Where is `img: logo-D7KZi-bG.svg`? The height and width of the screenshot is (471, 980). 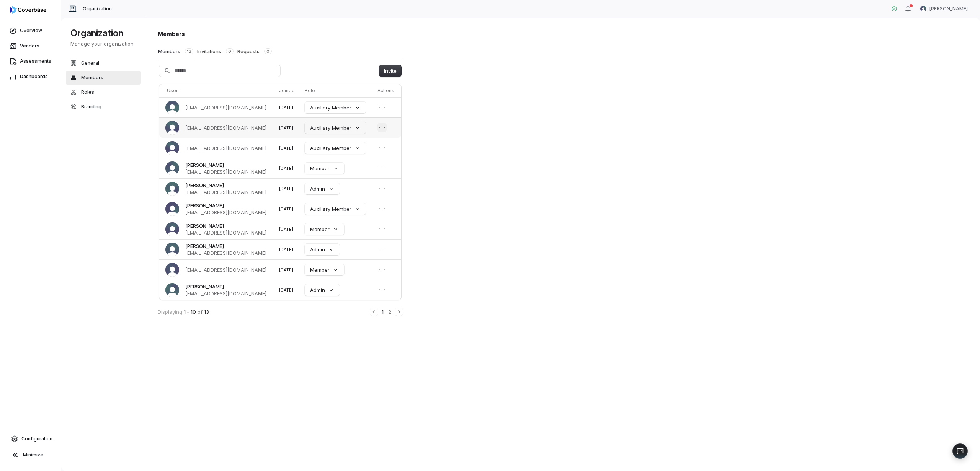
img: logo-D7KZi-bG.svg is located at coordinates (28, 10).